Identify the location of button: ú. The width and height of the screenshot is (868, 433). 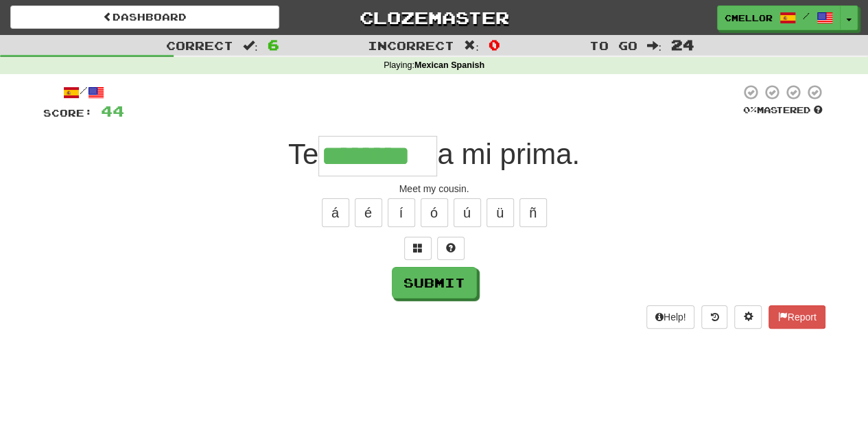
(467, 213).